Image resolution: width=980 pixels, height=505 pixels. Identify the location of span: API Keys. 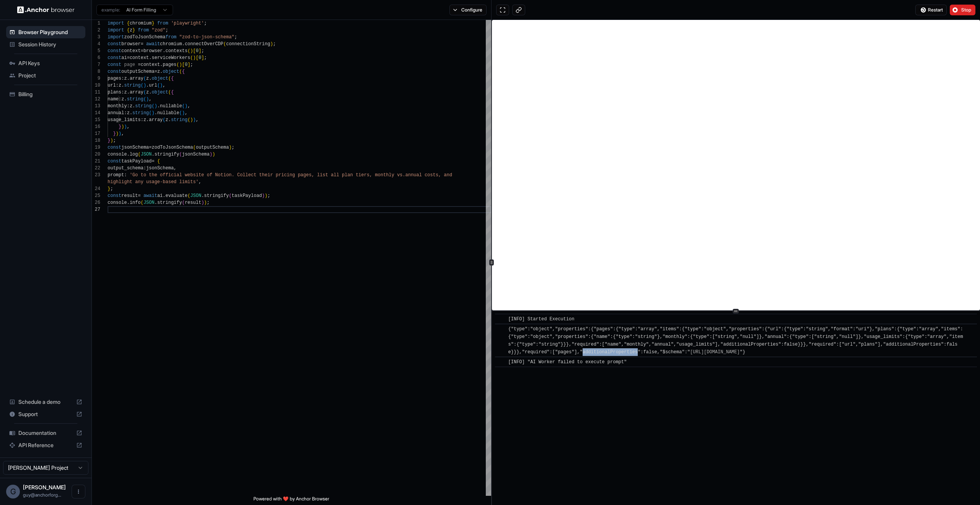
(50, 63).